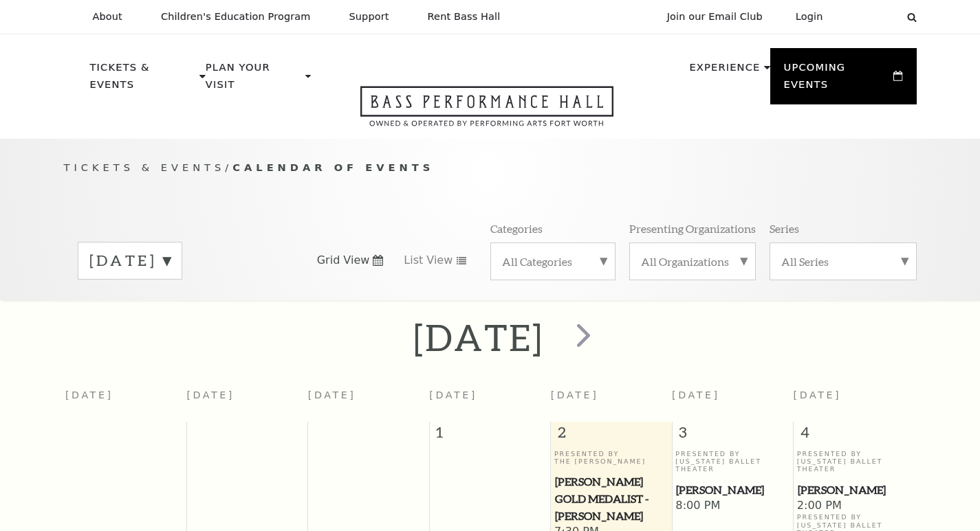  What do you see at coordinates (236, 17) in the screenshot?
I see `p: Children's Education Program` at bounding box center [236, 17].